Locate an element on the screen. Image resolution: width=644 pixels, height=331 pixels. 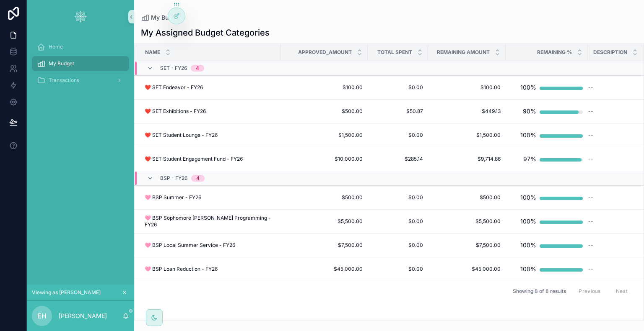
a: ❤️ SET Exhibitions - FY26 is located at coordinates (210, 111).